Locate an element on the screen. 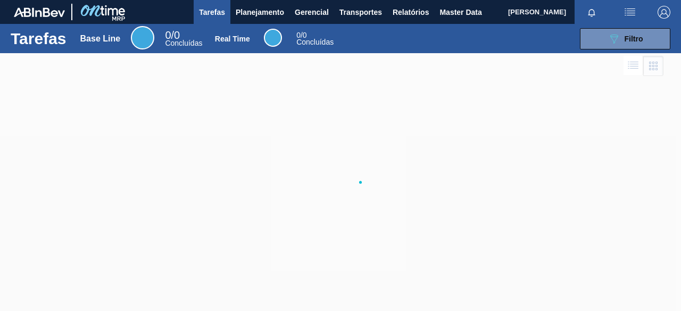  img: Logout is located at coordinates (664, 12).